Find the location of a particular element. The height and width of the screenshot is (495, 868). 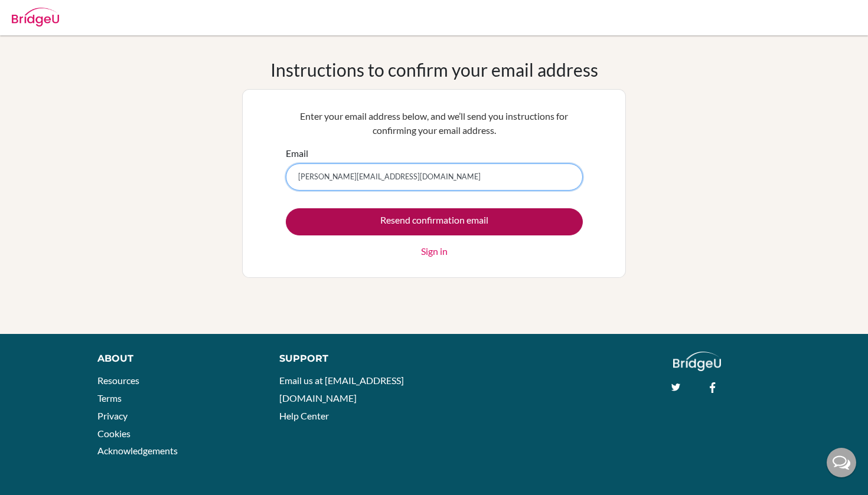

label: Email is located at coordinates (297, 153).